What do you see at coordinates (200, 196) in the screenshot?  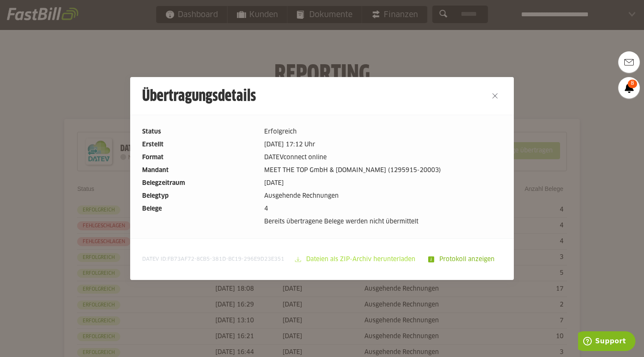 I see `dt: Belegtyp` at bounding box center [200, 196].